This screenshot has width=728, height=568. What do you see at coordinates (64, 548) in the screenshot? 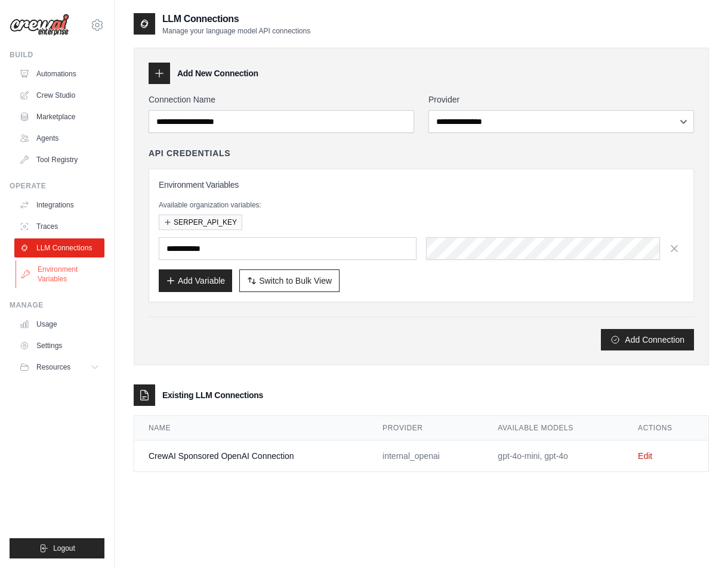
I see `span: Logout` at bounding box center [64, 548].